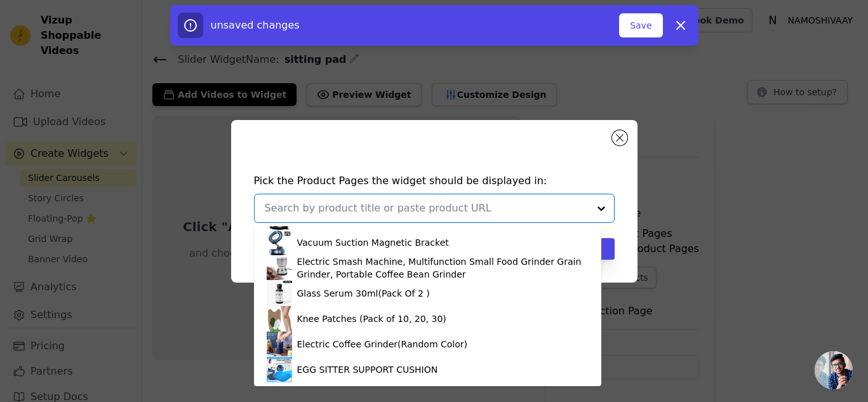  I want to click on div: Knee Patches (Pack of 10, 20, 30), so click(371, 319).